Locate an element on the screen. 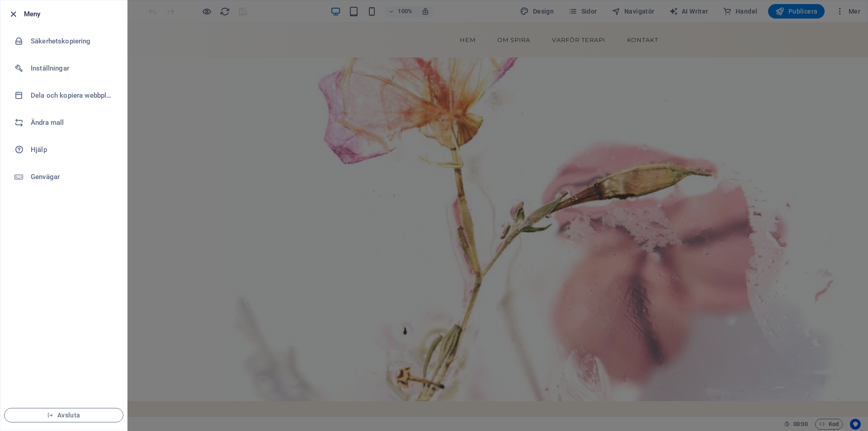 This screenshot has width=868, height=431. h6: Ändra mall is located at coordinates (73, 122).